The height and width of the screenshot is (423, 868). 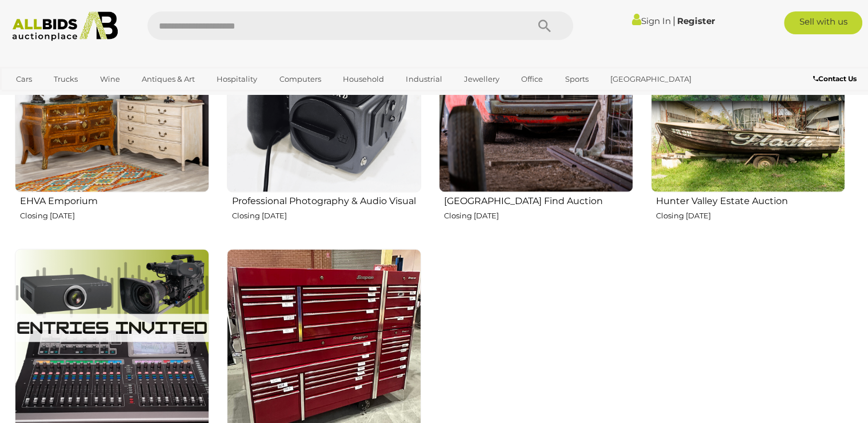 What do you see at coordinates (65, 79) in the screenshot?
I see `a: Trucks` at bounding box center [65, 79].